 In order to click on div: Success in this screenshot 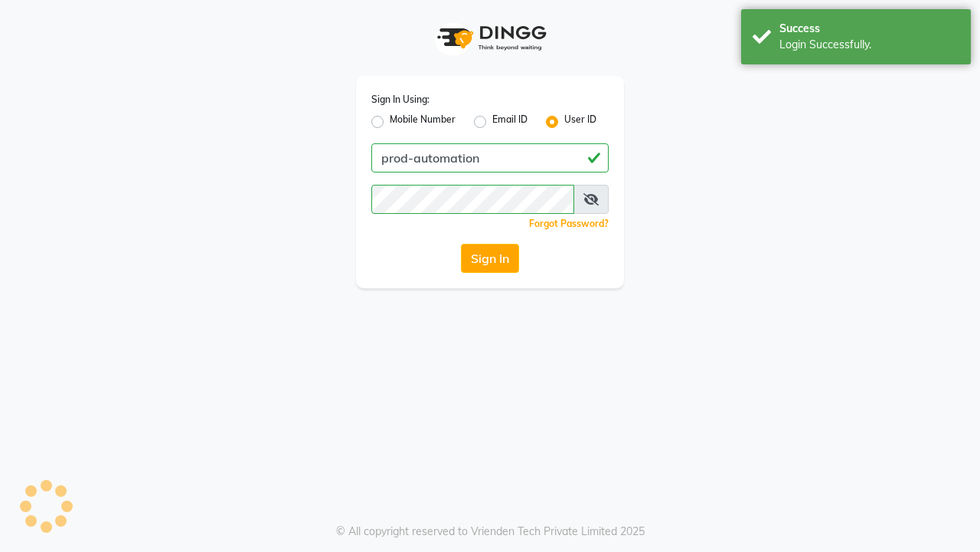, I will do `click(869, 29)`.